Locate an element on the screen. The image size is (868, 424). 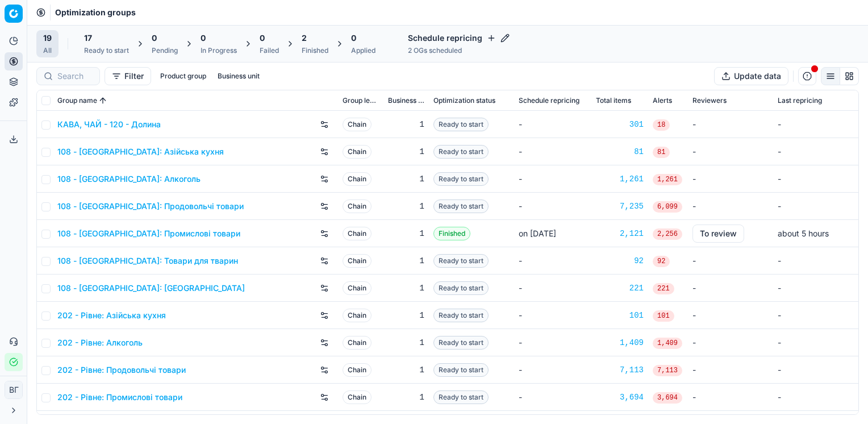
a: 202 - Рівне: Промислові товари is located at coordinates (119, 397).